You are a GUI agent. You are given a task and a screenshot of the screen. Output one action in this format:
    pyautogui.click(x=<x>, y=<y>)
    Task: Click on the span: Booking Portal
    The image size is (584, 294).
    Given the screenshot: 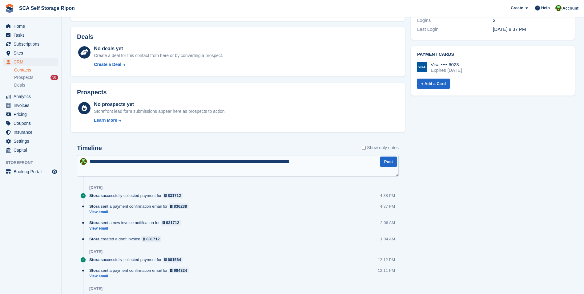 What is the action you would take?
    pyautogui.click(x=32, y=171)
    